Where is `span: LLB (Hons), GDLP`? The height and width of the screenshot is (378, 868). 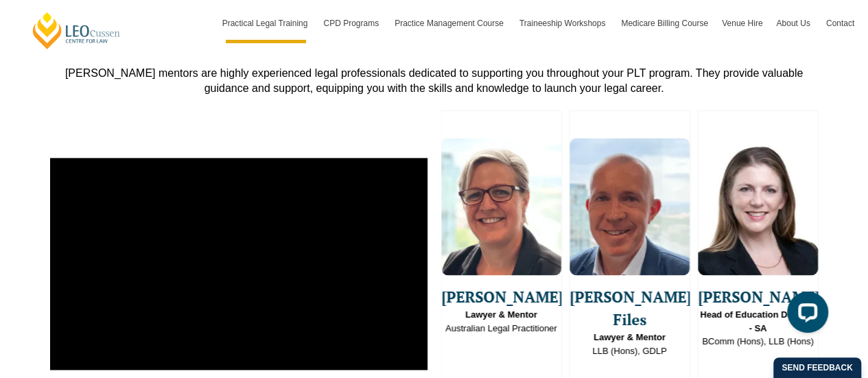 span: LLB (Hons), GDLP is located at coordinates (629, 344).